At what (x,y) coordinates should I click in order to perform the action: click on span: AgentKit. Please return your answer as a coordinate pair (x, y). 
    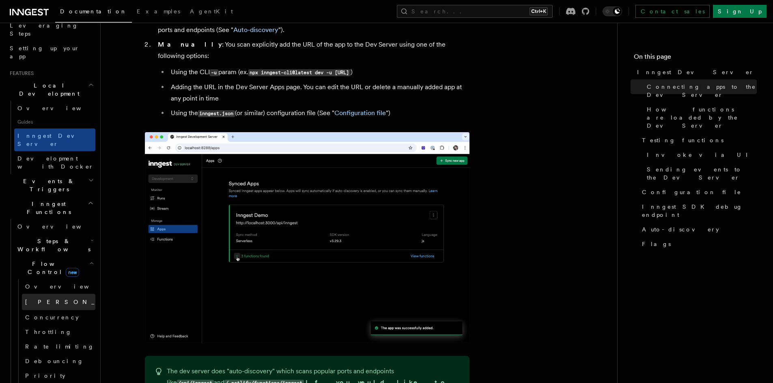
    Looking at the image, I should click on (211, 11).